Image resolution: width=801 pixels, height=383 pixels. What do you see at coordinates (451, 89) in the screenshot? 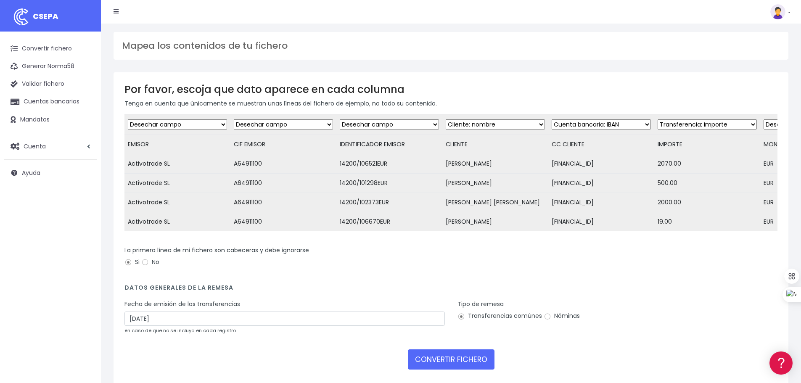
I see `h3: Por favor, escoja que dato aparece en cada columna` at bounding box center [451, 89].